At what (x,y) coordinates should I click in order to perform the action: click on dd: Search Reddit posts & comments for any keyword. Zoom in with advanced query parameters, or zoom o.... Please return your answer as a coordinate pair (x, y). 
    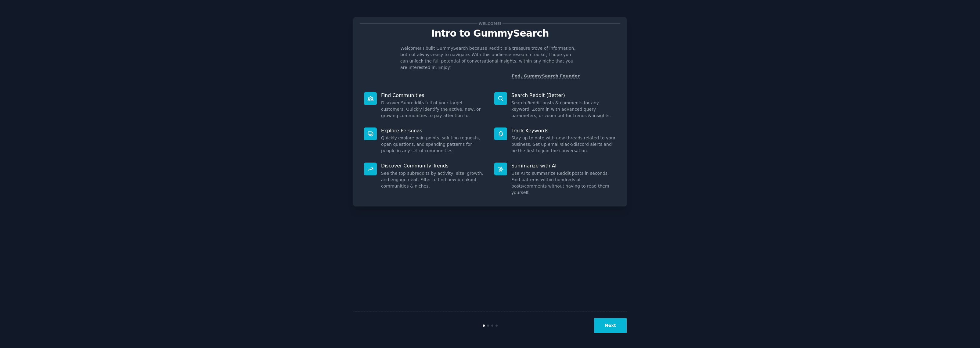
    Looking at the image, I should click on (564, 109).